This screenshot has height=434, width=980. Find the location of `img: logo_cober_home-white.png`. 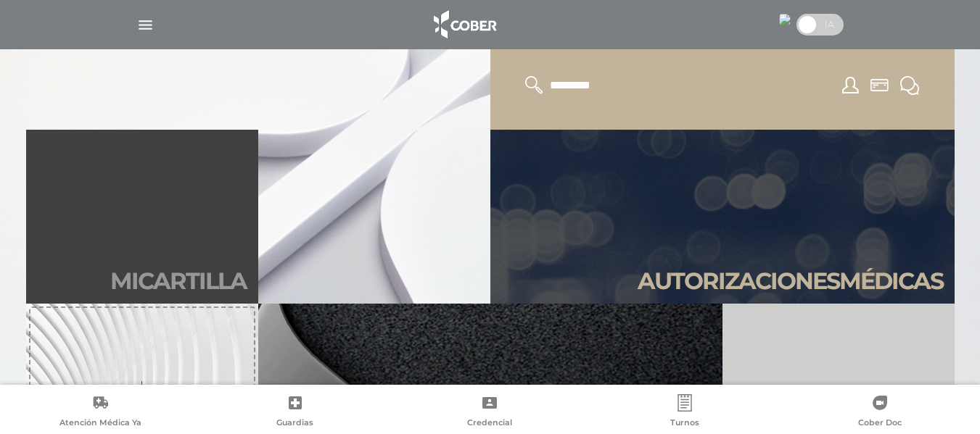

img: logo_cober_home-white.png is located at coordinates (463, 25).